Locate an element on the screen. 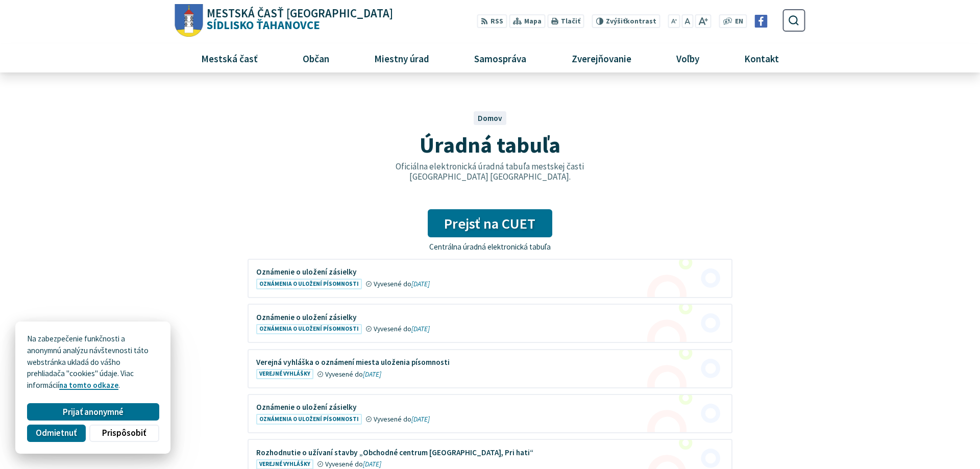 The height and width of the screenshot is (469, 980). a: Zverejňovanie is located at coordinates (601, 58).